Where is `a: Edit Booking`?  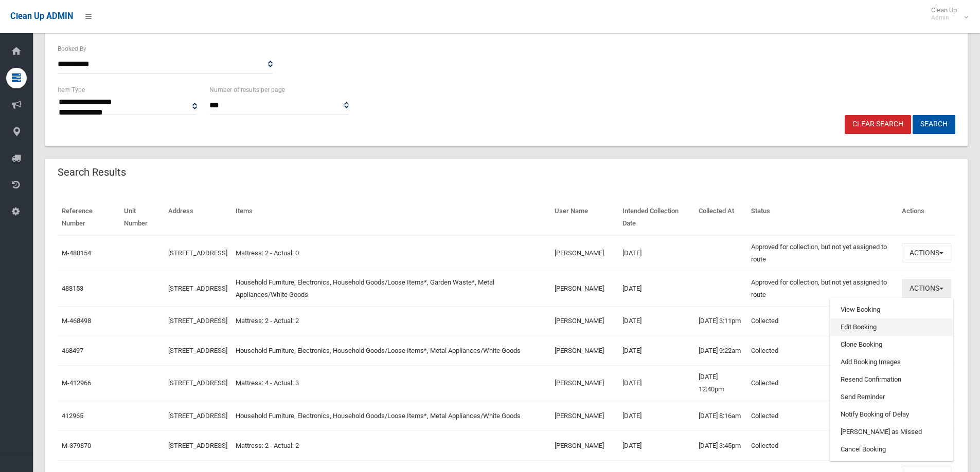
a: Edit Booking is located at coordinates (891, 327).